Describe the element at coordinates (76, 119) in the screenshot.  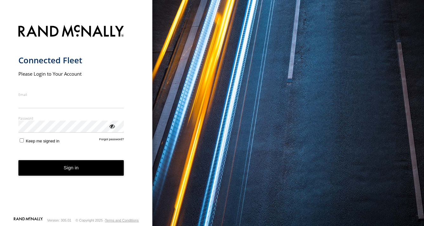
I see `form: main` at that location.